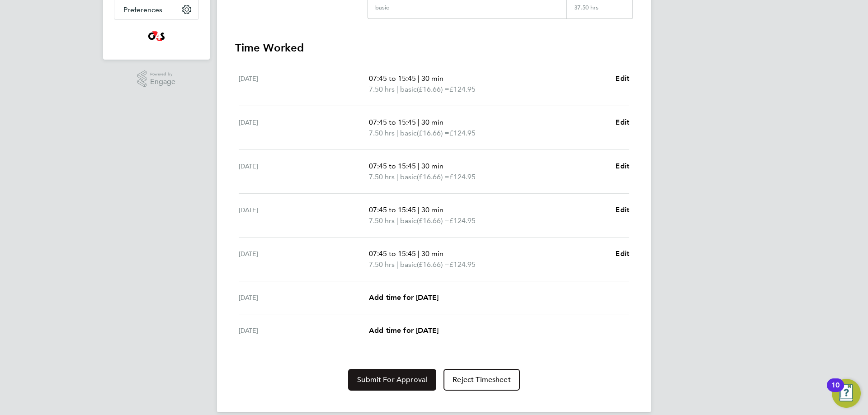 The width and height of the screenshot is (868, 415). I want to click on button: Reject Timesheet, so click(481, 380).